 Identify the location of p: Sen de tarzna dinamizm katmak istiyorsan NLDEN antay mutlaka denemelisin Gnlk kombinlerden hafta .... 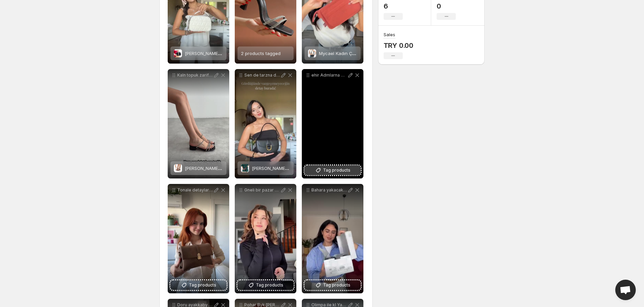
(262, 76).